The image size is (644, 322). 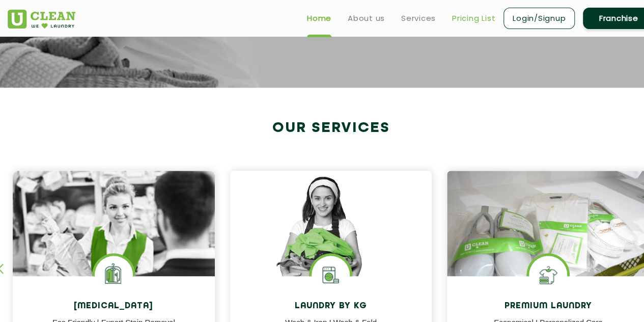 What do you see at coordinates (540, 18) in the screenshot?
I see `a: Login/Signup` at bounding box center [540, 18].